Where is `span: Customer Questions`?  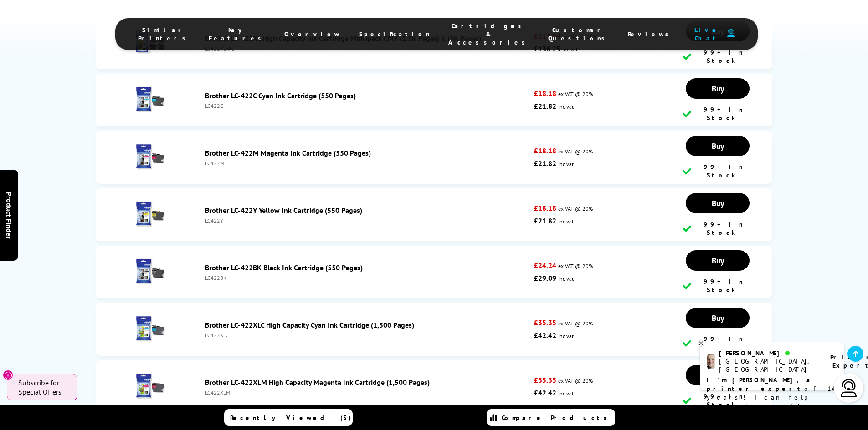 span: Customer Questions is located at coordinates (579, 34).